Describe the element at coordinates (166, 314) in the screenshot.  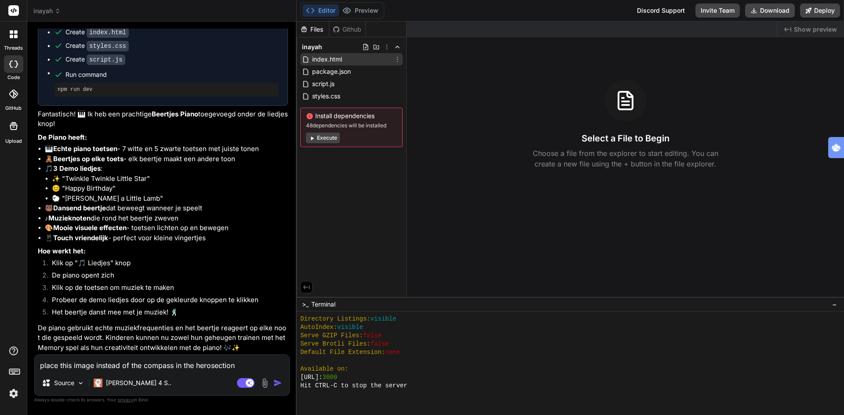
I see `li: Het beertje danst mee met je muziek! 🕺` at that location.